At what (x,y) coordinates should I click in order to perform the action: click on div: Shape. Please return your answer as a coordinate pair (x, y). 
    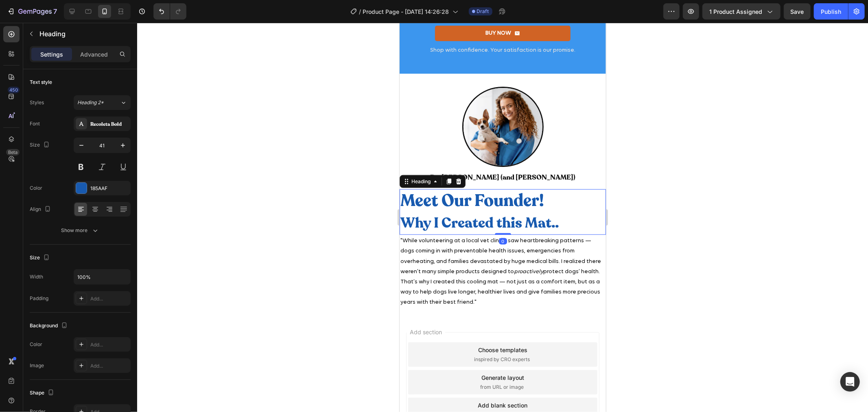
    Looking at the image, I should click on (43, 393).